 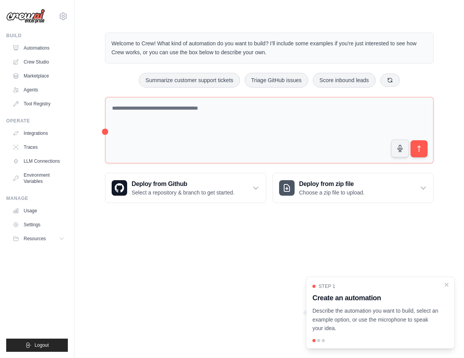 What do you see at coordinates (183, 193) in the screenshot?
I see `p: Select a repository & branch to get started.` at bounding box center [183, 193].